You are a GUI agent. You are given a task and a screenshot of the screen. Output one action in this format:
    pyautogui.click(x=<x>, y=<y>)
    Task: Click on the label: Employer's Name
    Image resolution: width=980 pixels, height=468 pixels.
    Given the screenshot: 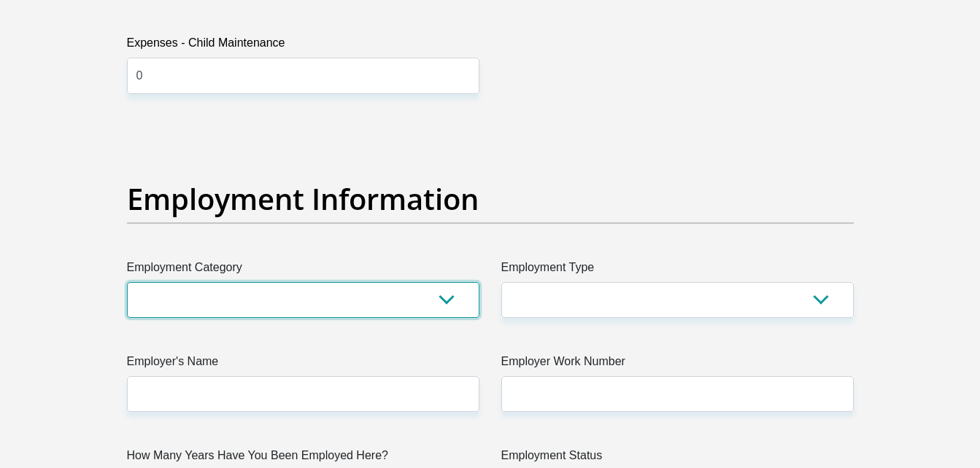 What is the action you would take?
    pyautogui.click(x=303, y=364)
    